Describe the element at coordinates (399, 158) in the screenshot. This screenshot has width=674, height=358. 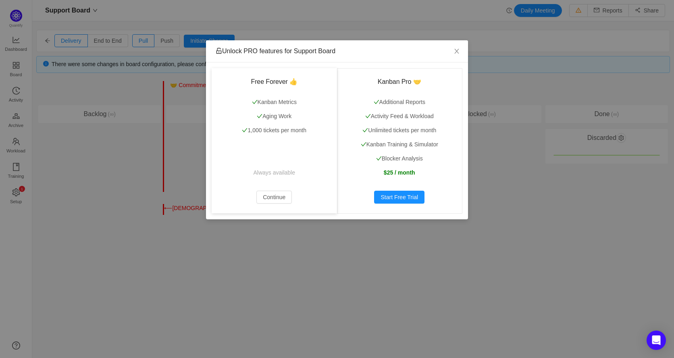
I see `p: Blocker Analysis` at that location.